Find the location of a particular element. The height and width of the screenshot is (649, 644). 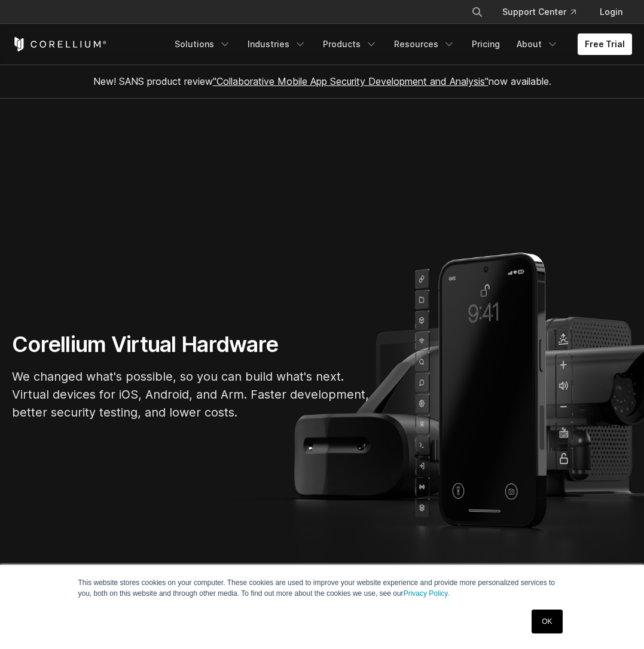

a: "Collaborative Mobile App Security Development and Analysis" is located at coordinates (351, 81).